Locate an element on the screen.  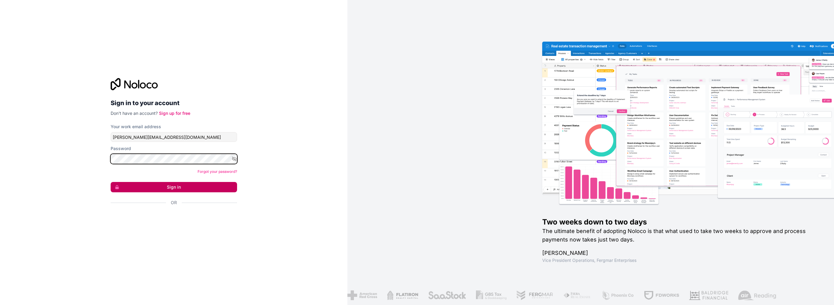
span: Or is located at coordinates (174, 203).